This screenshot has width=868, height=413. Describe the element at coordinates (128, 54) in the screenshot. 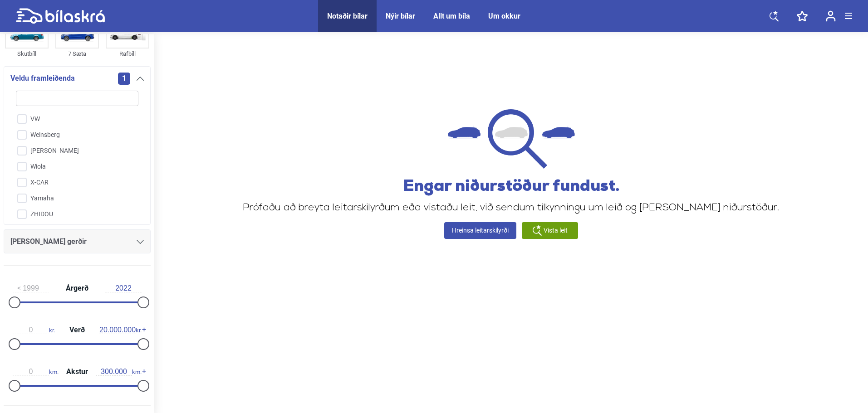

I see `div: Rafbíll` at that location.